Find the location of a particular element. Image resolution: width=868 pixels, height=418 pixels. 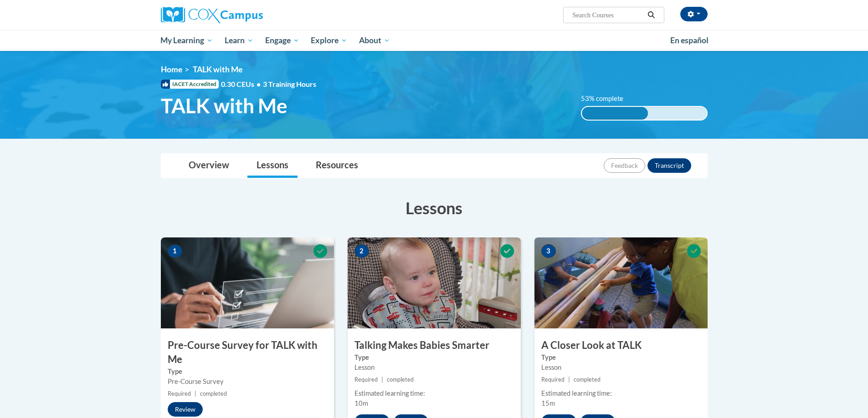

span: IACET Accredited is located at coordinates (189, 84).